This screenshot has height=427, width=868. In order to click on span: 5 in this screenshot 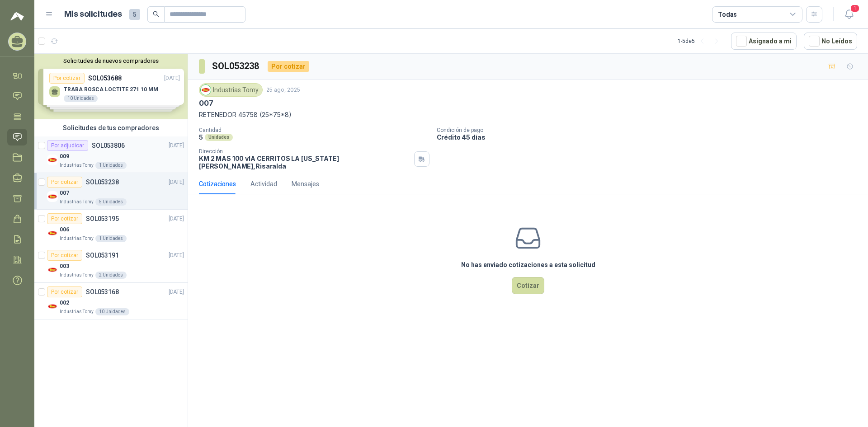, I will do `click(135, 15)`.